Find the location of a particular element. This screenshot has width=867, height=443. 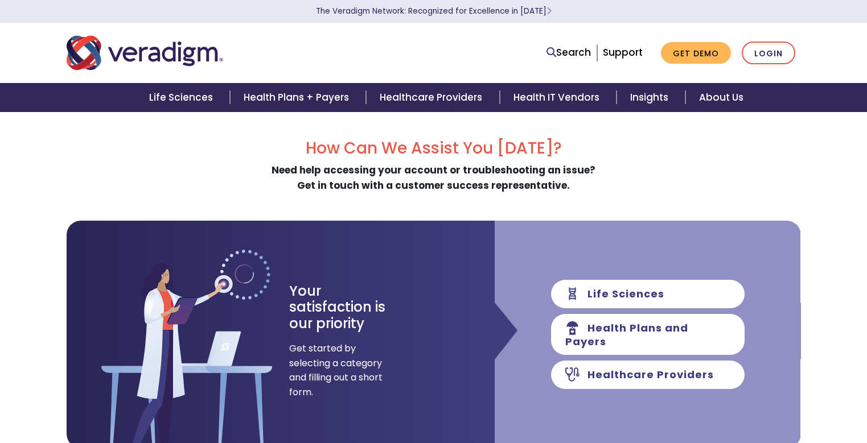

img: Veradigm logo is located at coordinates (145, 53).